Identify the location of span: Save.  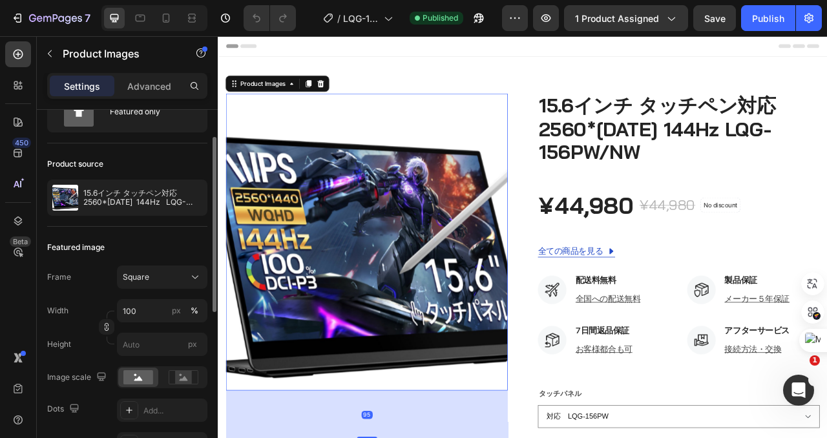
(715, 18).